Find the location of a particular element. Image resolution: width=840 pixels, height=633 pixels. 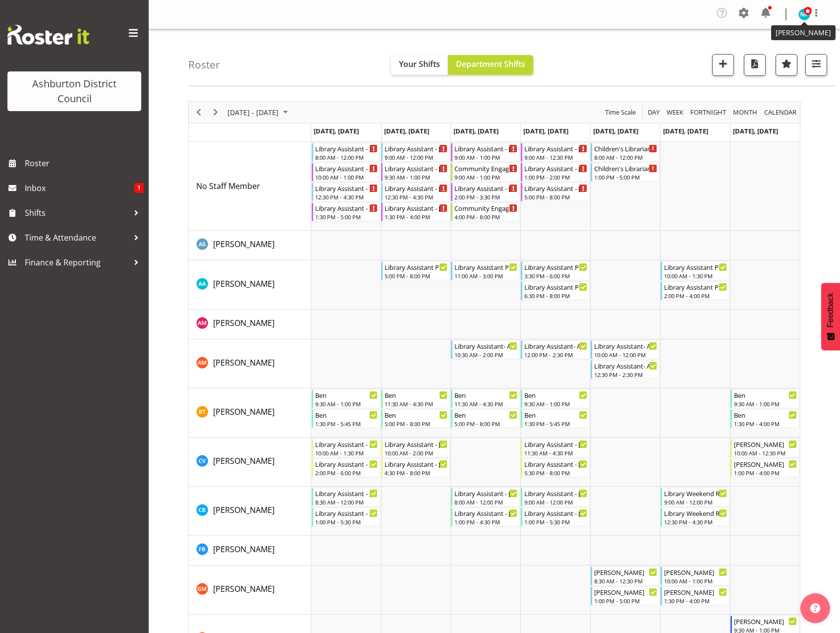

div: Community Engagement Coordinator is located at coordinates (486, 207).